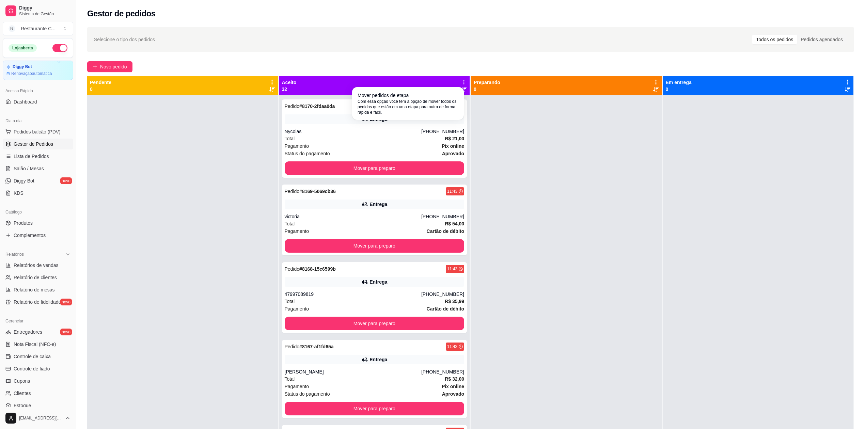 This screenshot has height=429, width=865. Describe the element at coordinates (317, 191) in the screenshot. I see `strong: # 8169-5069cb36` at that location.